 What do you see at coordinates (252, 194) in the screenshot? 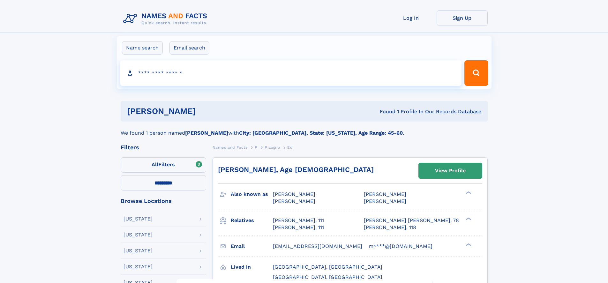
I see `h3: Also known as` at bounding box center [252, 194].